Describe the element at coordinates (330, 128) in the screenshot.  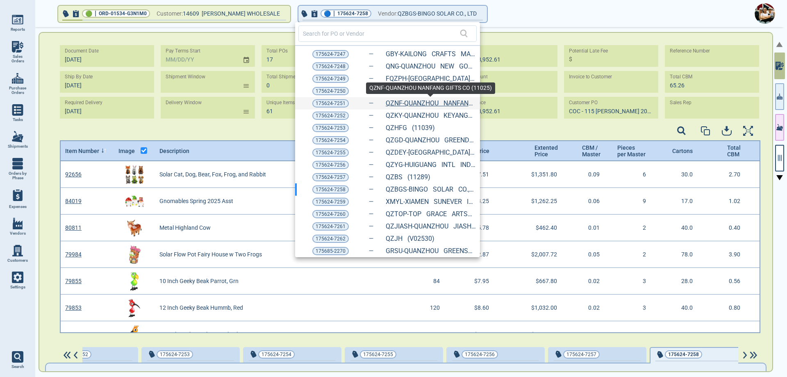
I see `span: 175624-7253` at that location.